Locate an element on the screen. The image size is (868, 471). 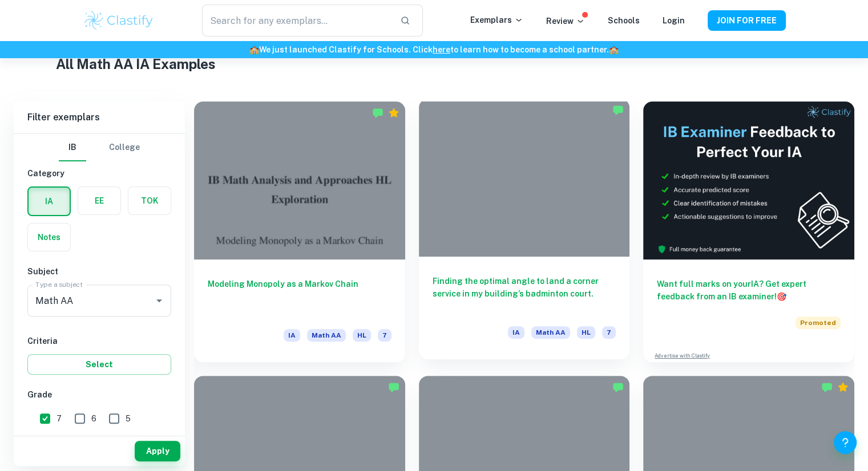
button: Notes is located at coordinates (49, 237).